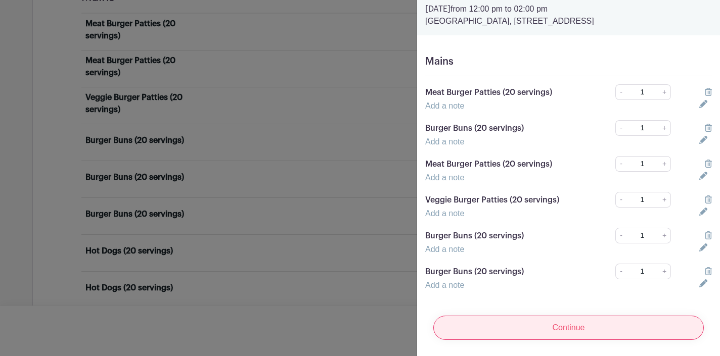 The height and width of the screenshot is (356, 720). Describe the element at coordinates (568, 328) in the screenshot. I see `input: Continue` at that location.